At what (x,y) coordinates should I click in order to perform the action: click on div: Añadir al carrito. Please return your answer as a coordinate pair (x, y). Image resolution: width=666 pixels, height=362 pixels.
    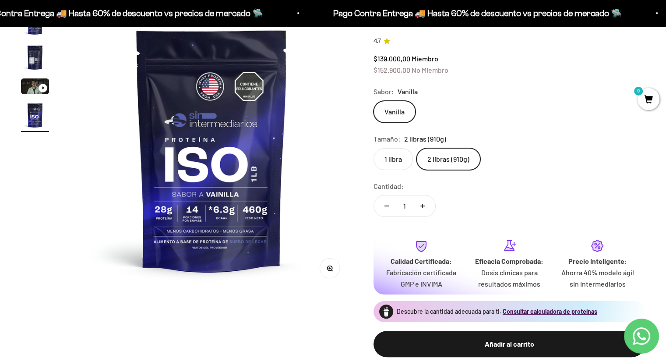
    Looking at the image, I should click on (509, 344).